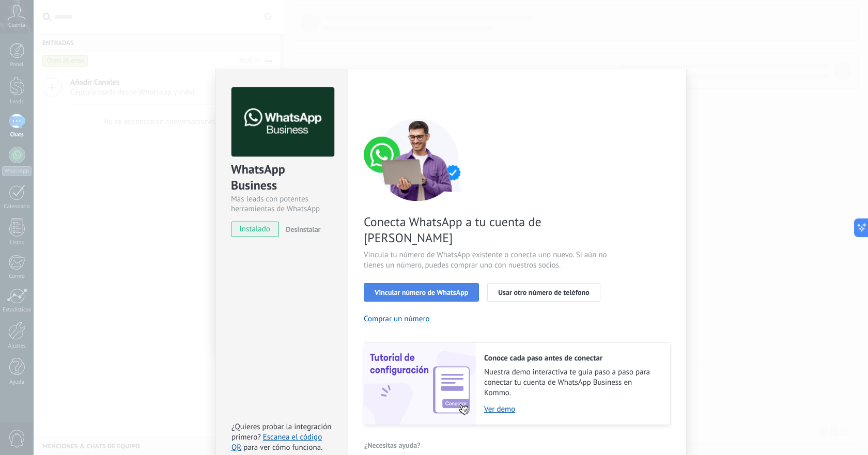  What do you see at coordinates (282, 432) in the screenshot?
I see `span: ¿Quieres probar la integración primero?` at bounding box center [282, 432].